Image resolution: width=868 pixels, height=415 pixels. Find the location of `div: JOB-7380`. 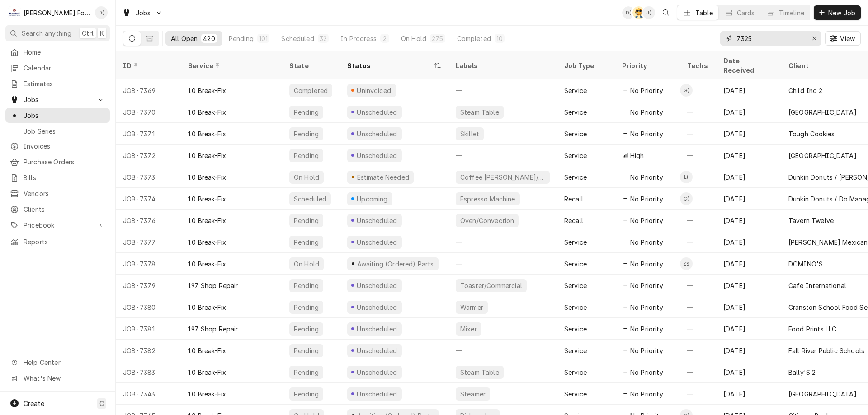

div: JOB-7380 is located at coordinates (148, 307).